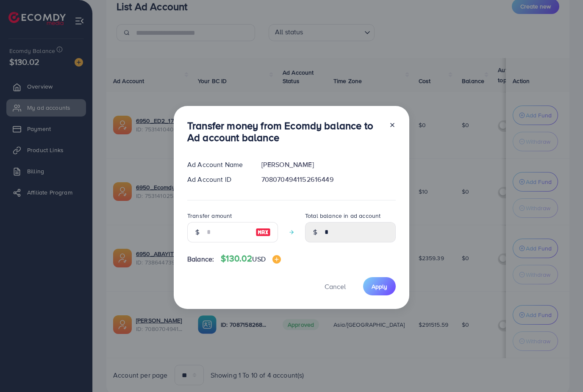  I want to click on span: Cancel, so click(335, 287).